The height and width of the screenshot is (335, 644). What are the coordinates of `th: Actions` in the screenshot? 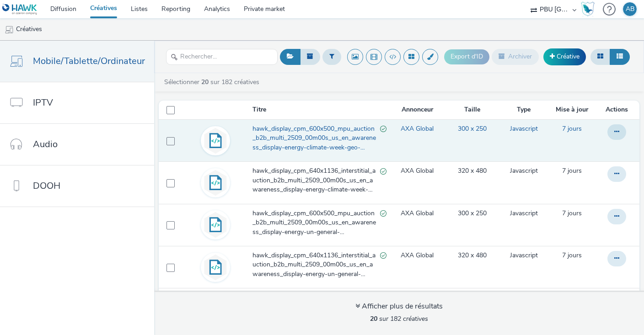 It's located at (619, 110).